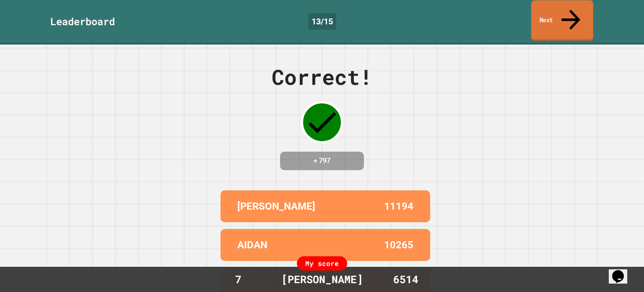 The height and width of the screenshot is (292, 644). Describe the element at coordinates (253, 245) in the screenshot. I see `p: AIDAN` at that location.